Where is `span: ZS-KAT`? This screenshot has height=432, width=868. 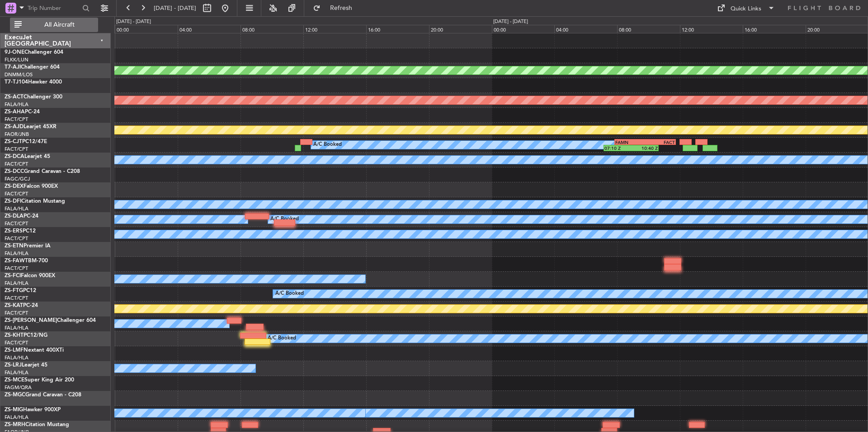
span: ZS-KAT is located at coordinates (14, 306).